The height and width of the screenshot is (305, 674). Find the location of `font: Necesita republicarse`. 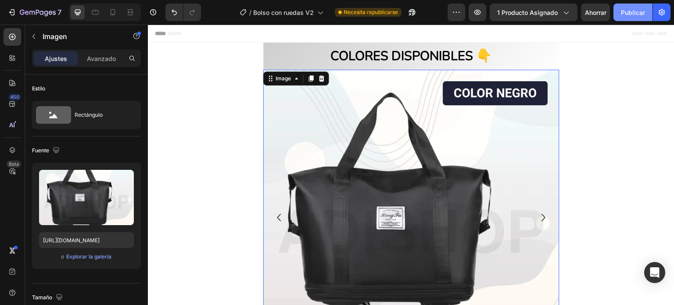

font: Necesita republicarse is located at coordinates (371, 12).